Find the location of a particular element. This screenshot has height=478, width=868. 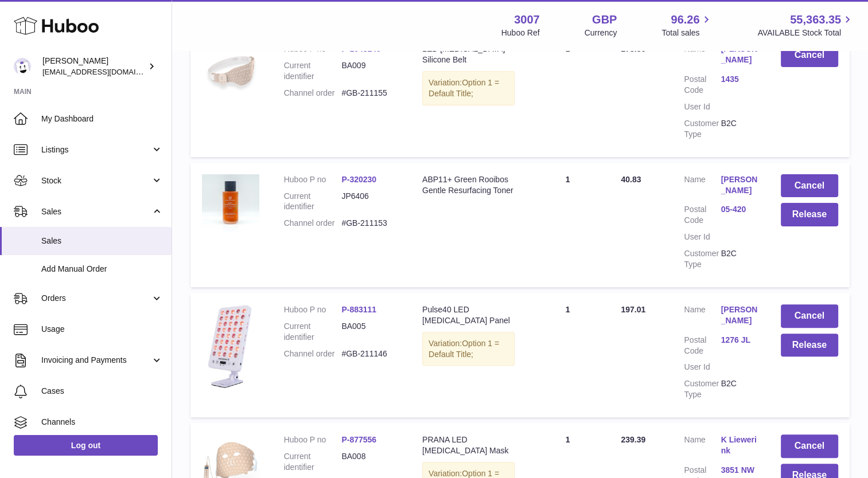

a: K Liewerink is located at coordinates (739, 446).